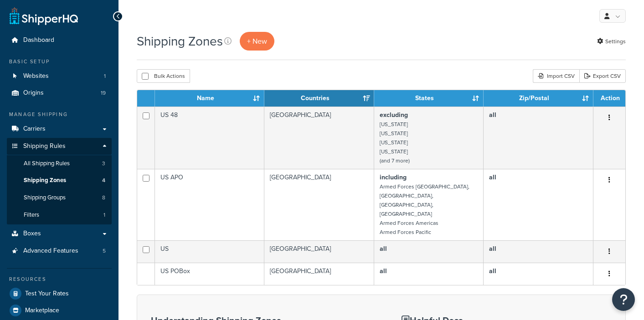 The width and height of the screenshot is (644, 320). What do you see at coordinates (624, 300) in the screenshot?
I see `button: Open Resource Center` at bounding box center [624, 300].